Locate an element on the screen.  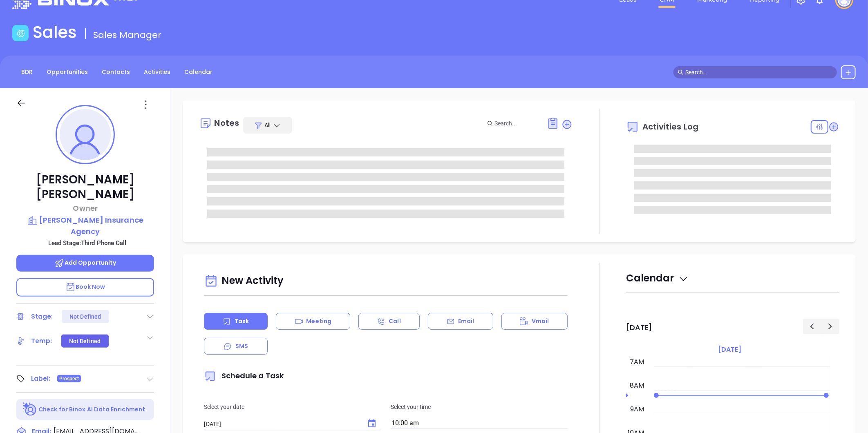
img: profile-user is located at coordinates (85, 134).